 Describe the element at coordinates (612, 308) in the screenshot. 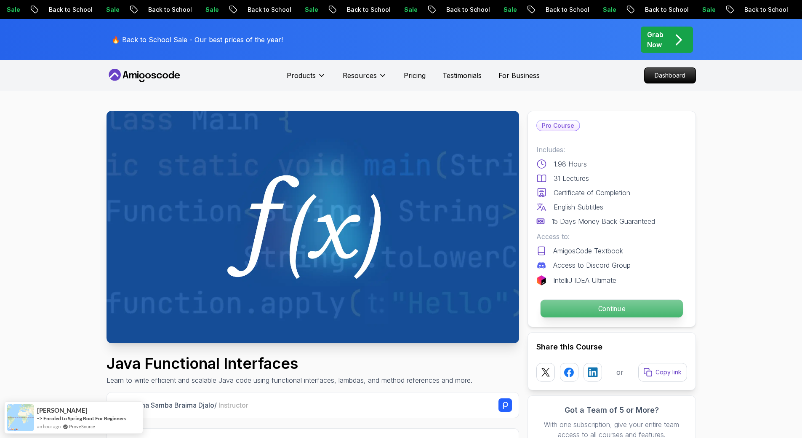

I see `p: Continue` at that location.